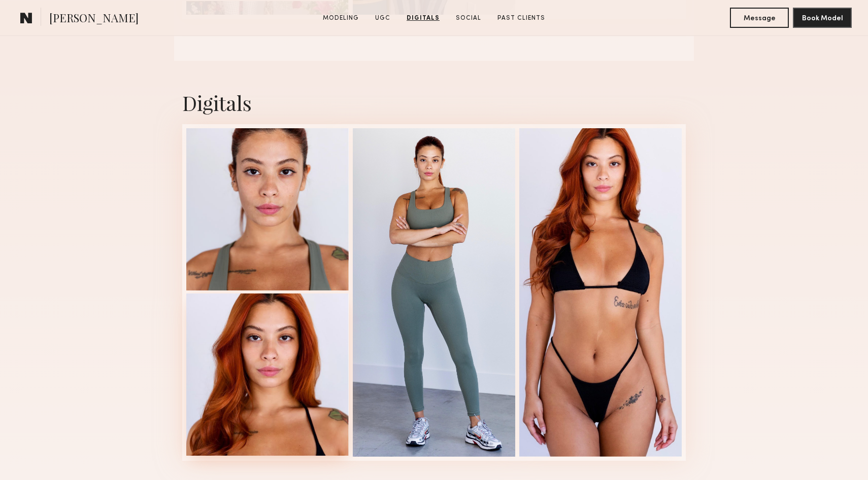 Image resolution: width=868 pixels, height=480 pixels. I want to click on a: Social, so click(469, 19).